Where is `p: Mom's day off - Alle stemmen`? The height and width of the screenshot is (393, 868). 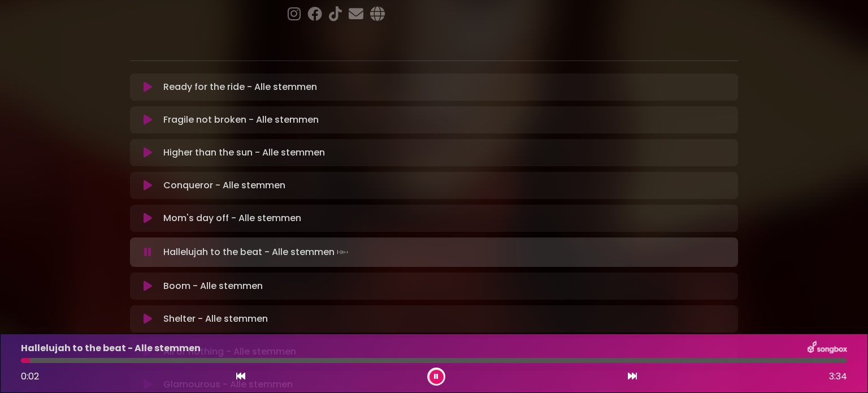
p: Mom's day off - Alle stemmen is located at coordinates (232, 218).